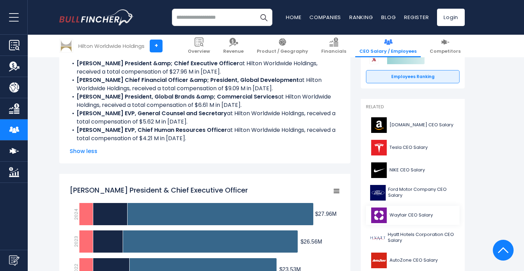 Image resolution: width=524 pixels, height=271 pixels. I want to click on span: NIKE CEO Salary, so click(407, 170).